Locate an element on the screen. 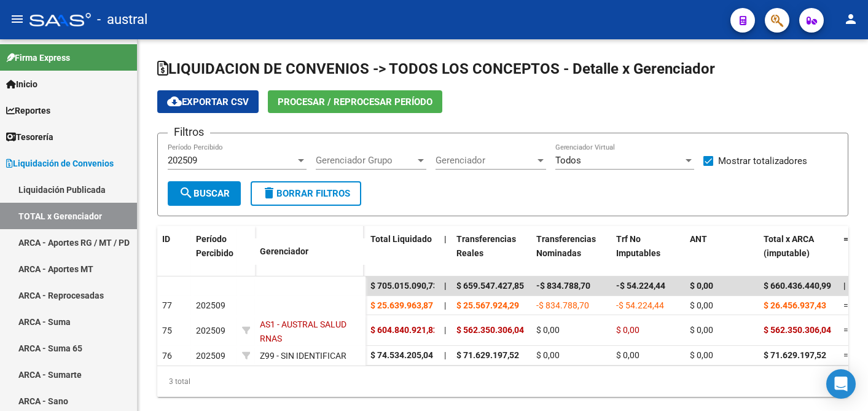  span: Firma Express is located at coordinates (38, 58).